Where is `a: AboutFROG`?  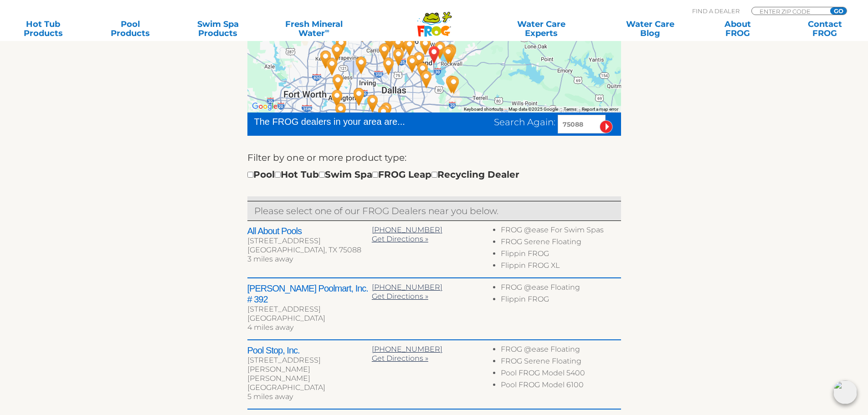 a: AboutFROG is located at coordinates (737, 29).